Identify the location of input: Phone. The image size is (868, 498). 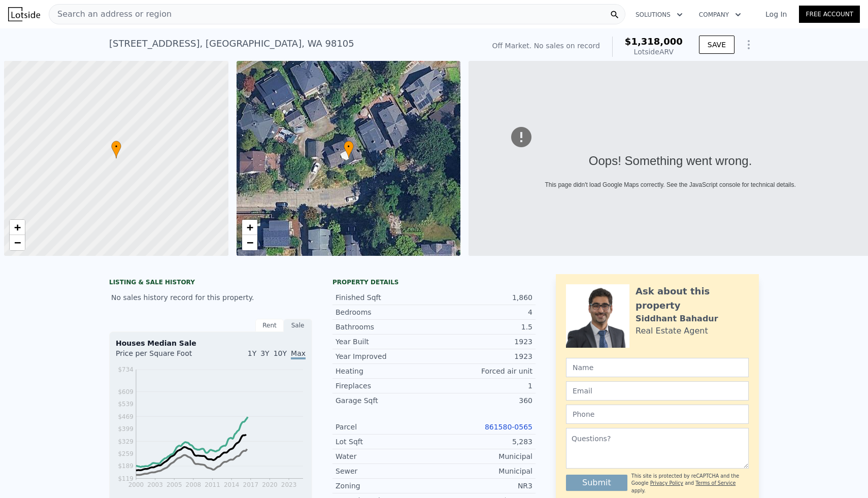
(658, 415).